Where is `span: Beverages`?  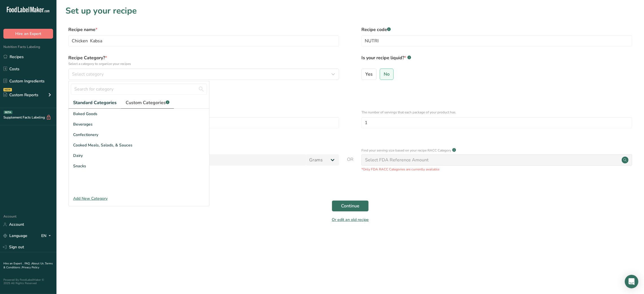
span: Beverages is located at coordinates (83, 124).